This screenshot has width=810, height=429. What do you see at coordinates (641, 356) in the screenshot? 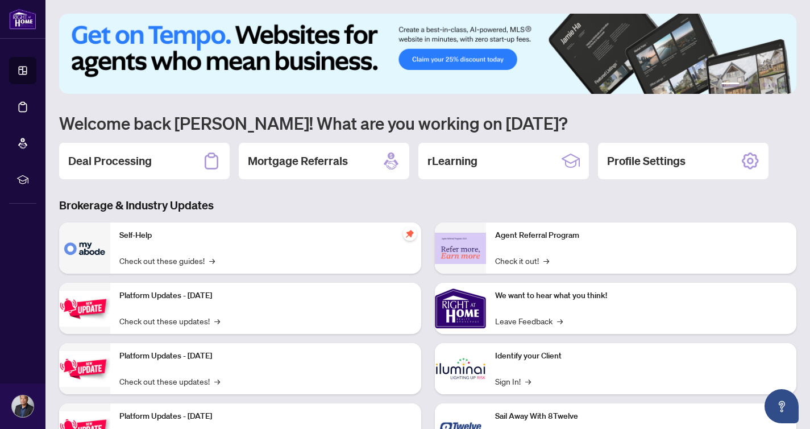
I see `p: Identify your Client` at bounding box center [641, 356].